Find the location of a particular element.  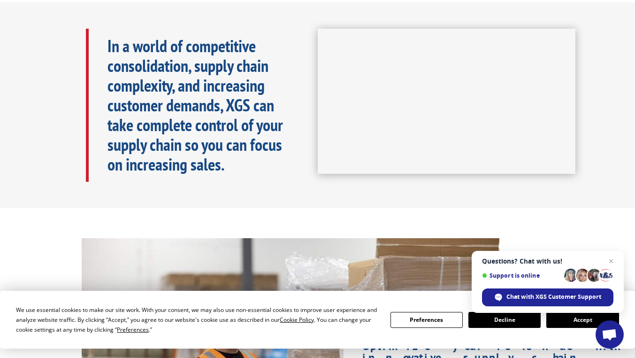

a: Open chat is located at coordinates (610, 334).